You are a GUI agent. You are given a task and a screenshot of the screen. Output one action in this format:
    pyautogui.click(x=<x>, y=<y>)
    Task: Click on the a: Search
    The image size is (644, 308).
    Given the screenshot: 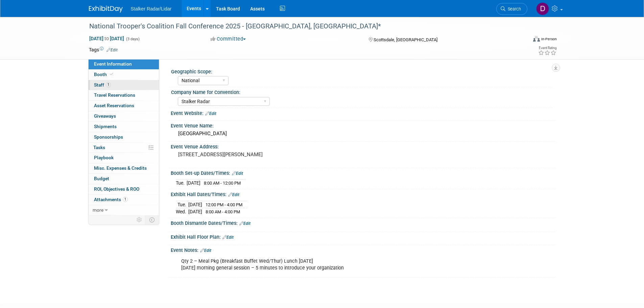 What is the action you would take?
    pyautogui.click(x=512, y=9)
    